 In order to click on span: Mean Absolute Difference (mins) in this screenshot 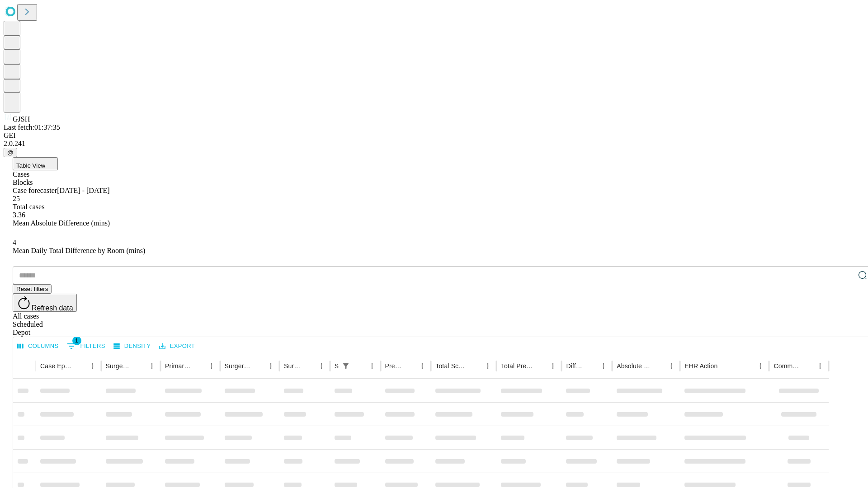, I will do `click(61, 223)`.